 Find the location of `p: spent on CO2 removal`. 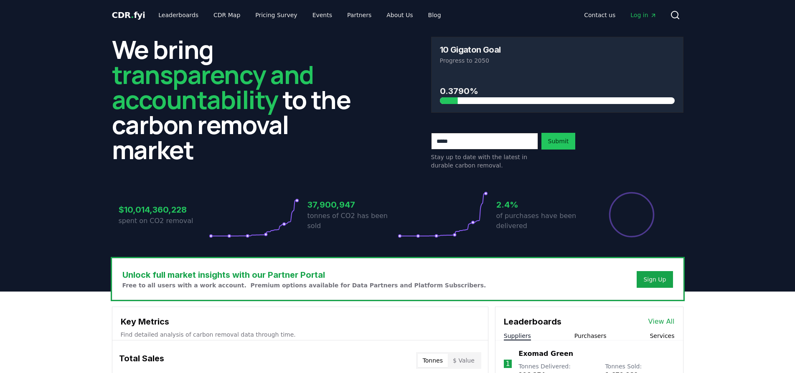

p: spent on CO2 removal is located at coordinates (164, 221).